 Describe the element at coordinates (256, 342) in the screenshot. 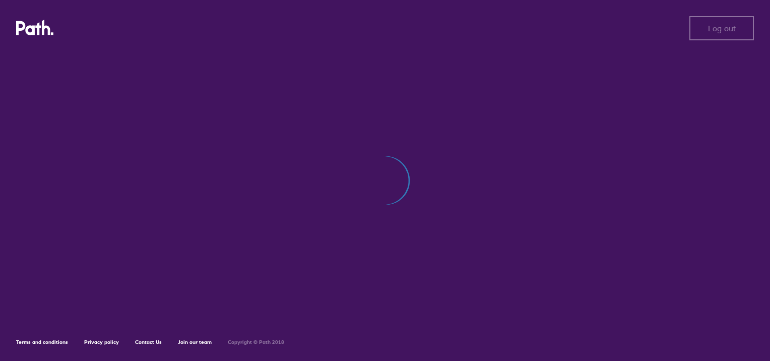

I see `h6: Copyright © Path 2018` at that location.